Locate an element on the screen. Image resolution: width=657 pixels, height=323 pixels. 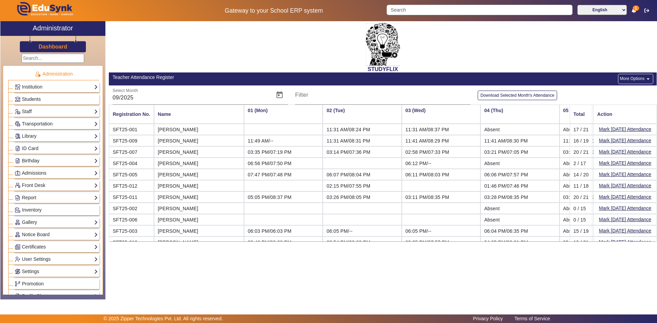
img: Administration.png is located at coordinates (38, 74).